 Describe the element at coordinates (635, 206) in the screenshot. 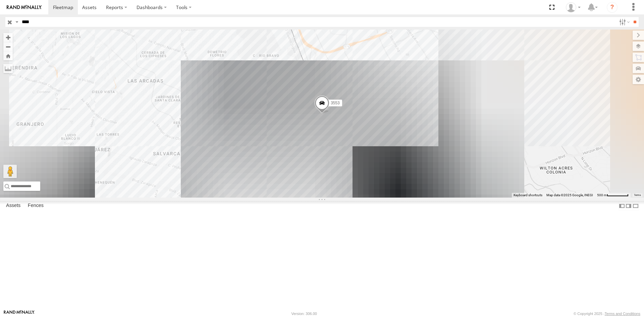

I see `label: Hide Summary Table` at that location.